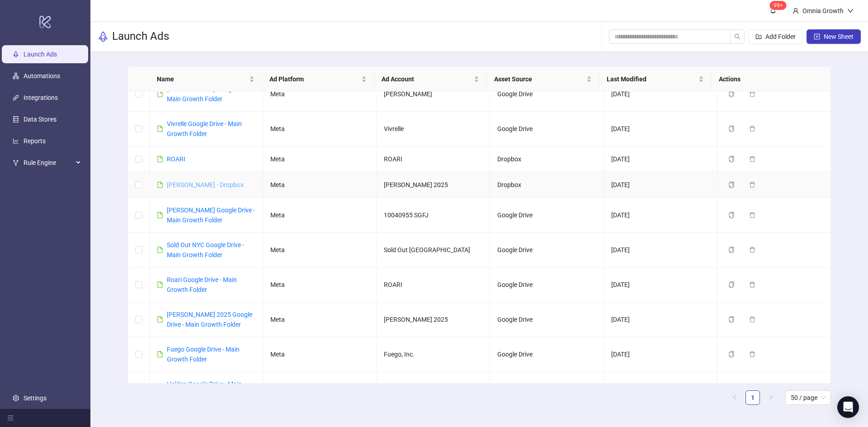  What do you see at coordinates (771, 397) in the screenshot?
I see `button: right` at bounding box center [771, 397].